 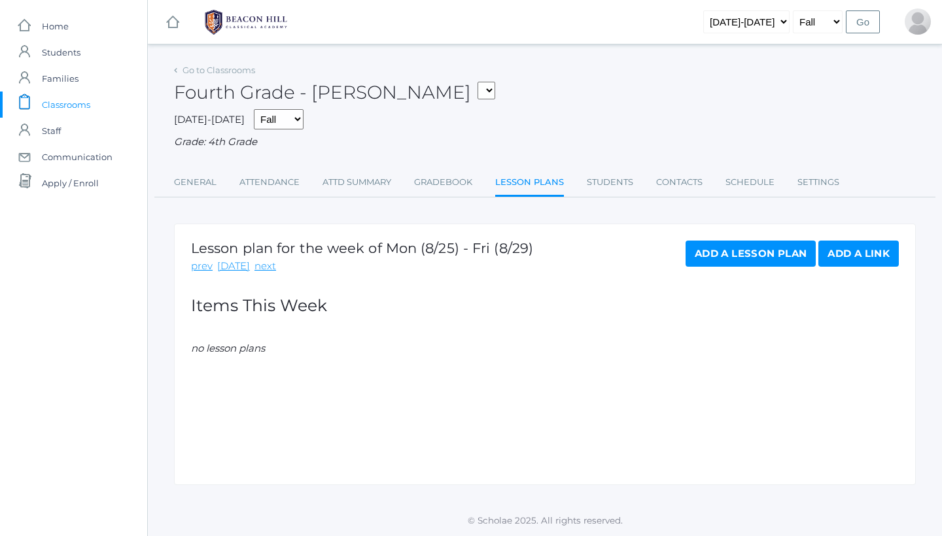 What do you see at coordinates (246, 22) in the screenshot?
I see `img: BHCALogos-05-308ed15e86a5a0abce9b8dd61676a3503ac9727e845dece92d48e8588c001991.png` at bounding box center [246, 22].